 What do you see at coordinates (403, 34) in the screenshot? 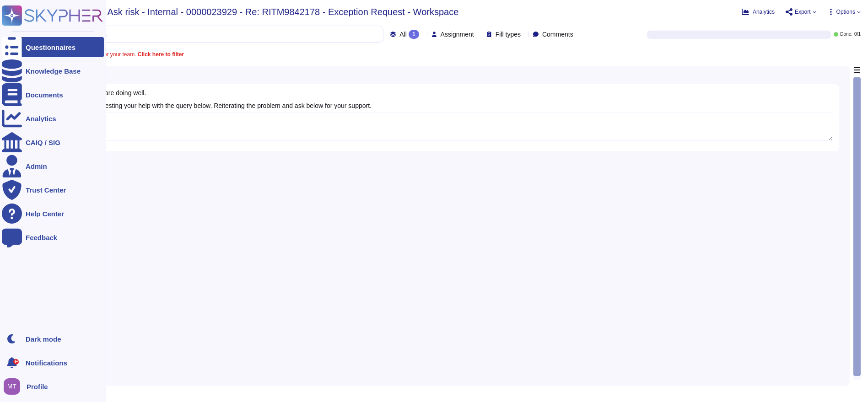
I see `span: All` at bounding box center [403, 34].